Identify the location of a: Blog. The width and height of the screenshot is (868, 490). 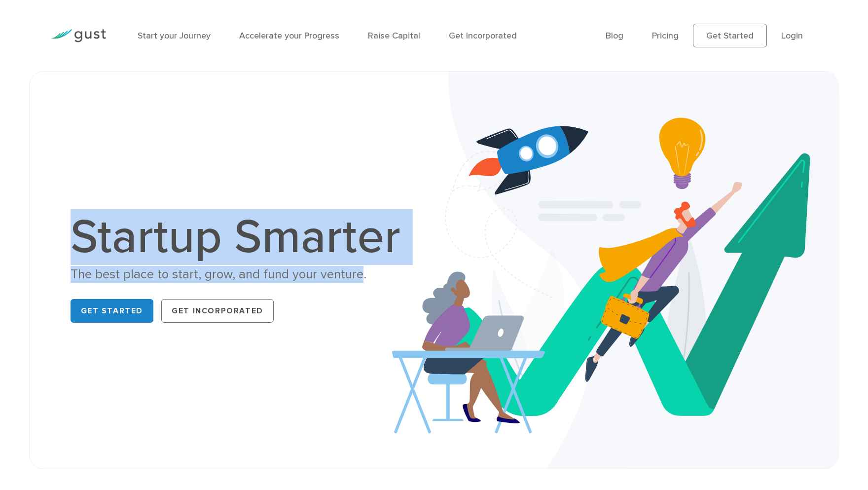
(615, 35).